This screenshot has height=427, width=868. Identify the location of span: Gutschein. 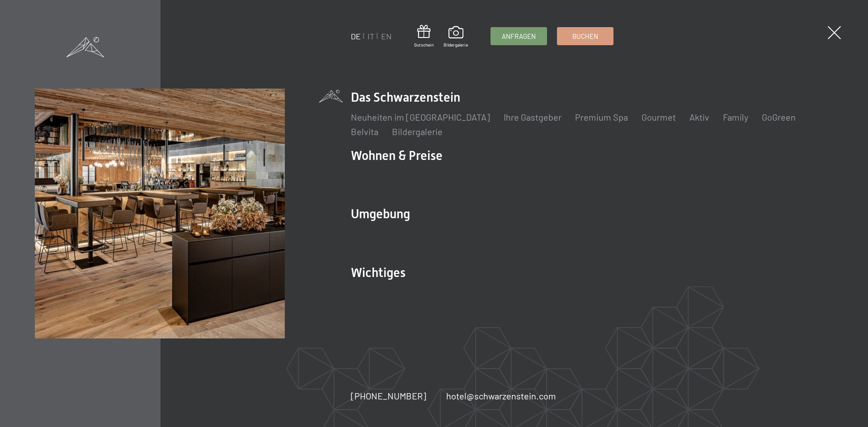
(423, 44).